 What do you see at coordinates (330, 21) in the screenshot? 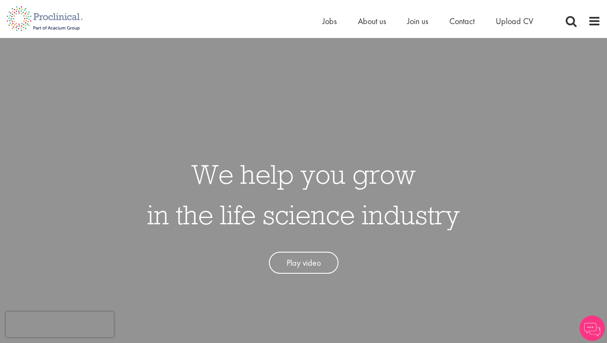
I see `span: Jobs` at bounding box center [330, 21].